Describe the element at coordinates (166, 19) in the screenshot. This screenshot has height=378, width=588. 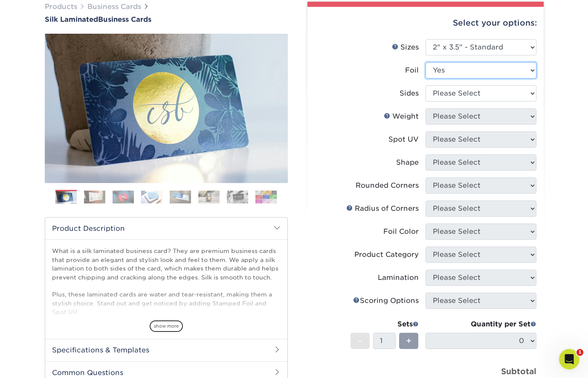
I see `a: Silk LaminatedBusiness Cards` at that location.